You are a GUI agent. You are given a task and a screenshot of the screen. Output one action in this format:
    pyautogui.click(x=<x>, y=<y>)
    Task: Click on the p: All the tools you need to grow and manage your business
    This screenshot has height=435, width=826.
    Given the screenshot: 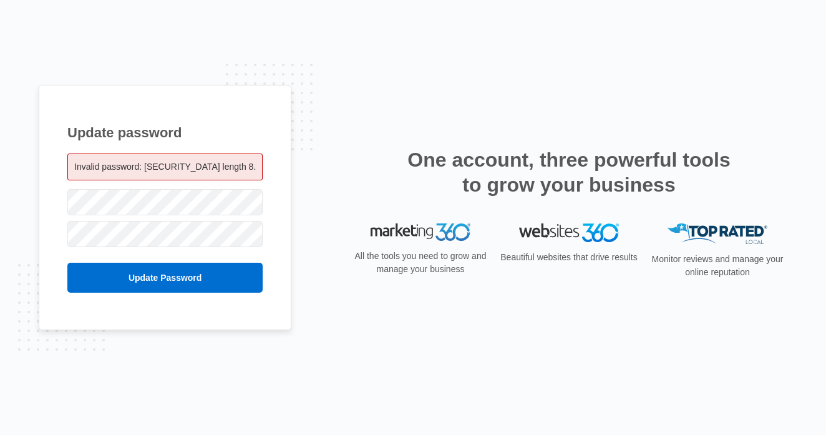 What is the action you would take?
    pyautogui.click(x=420, y=262)
    